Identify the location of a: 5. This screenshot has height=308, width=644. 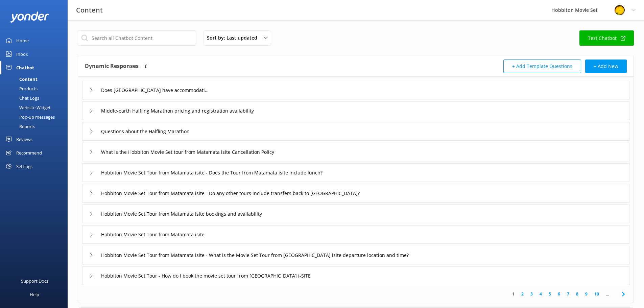
(549, 294).